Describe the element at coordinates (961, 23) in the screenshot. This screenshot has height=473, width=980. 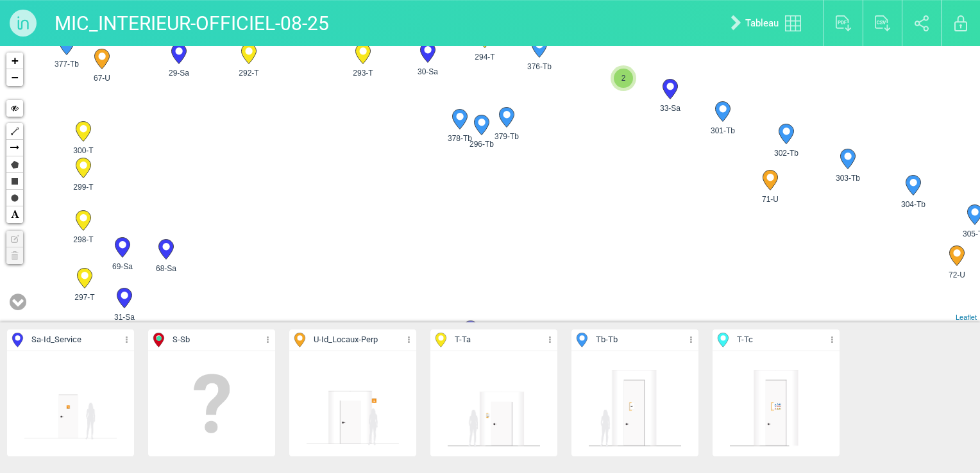
I see `img: locked.svg` at that location.